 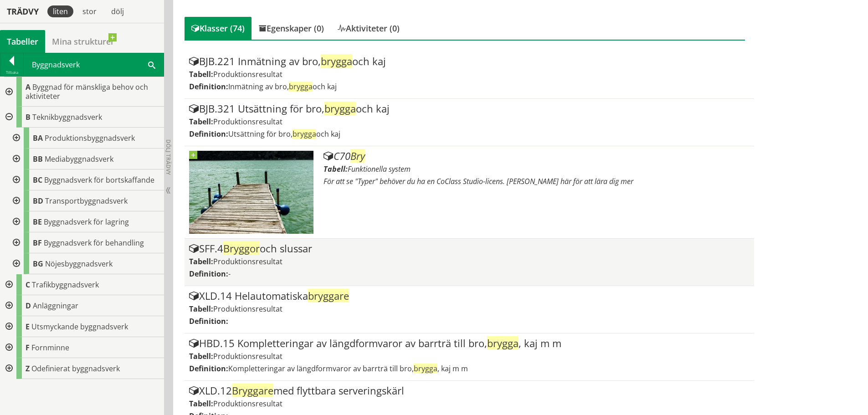 What do you see at coordinates (469, 296) in the screenshot?
I see `div: XLD.14 Helautomatiska` at bounding box center [469, 296].